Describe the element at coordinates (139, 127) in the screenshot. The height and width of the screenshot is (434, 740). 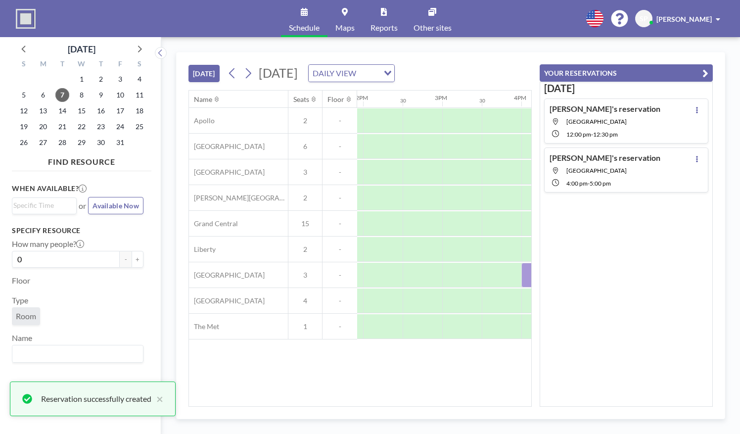
I see `span: Saturday, October 25, 2025` at that location.